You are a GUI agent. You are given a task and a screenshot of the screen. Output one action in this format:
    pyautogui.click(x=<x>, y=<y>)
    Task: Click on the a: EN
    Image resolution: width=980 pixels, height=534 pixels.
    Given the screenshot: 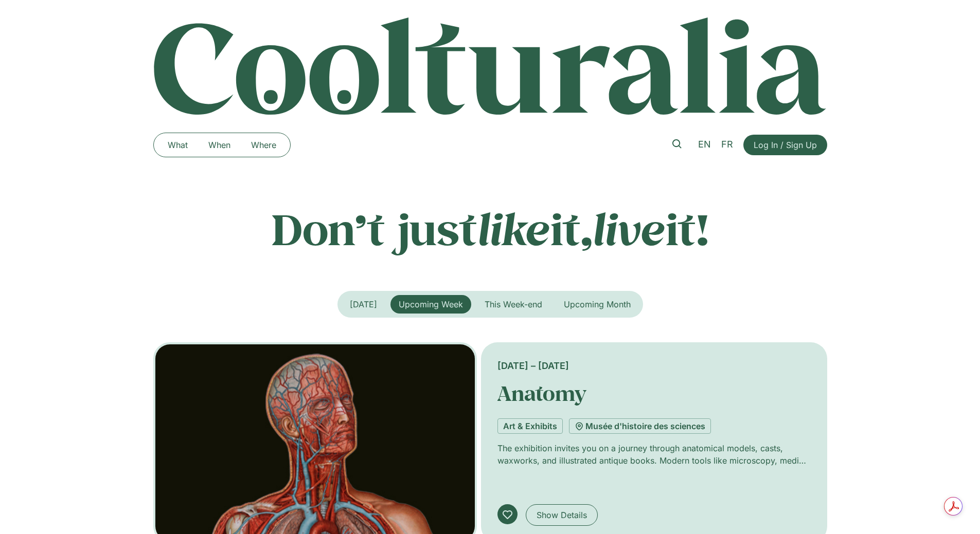 What is the action you would take?
    pyautogui.click(x=705, y=144)
    